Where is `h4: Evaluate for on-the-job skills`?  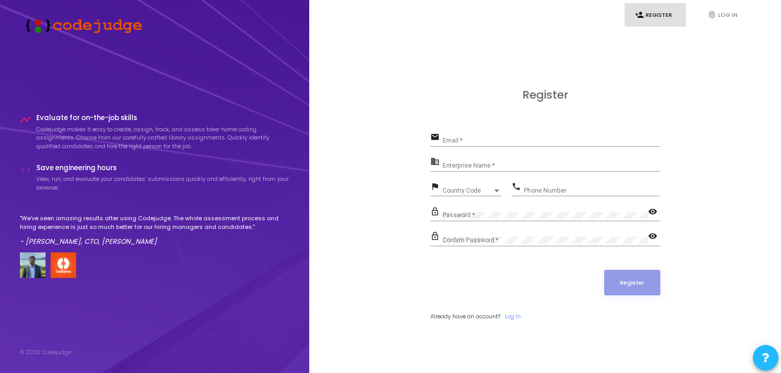
h4: Evaluate for on-the-job skills is located at coordinates (163, 118).